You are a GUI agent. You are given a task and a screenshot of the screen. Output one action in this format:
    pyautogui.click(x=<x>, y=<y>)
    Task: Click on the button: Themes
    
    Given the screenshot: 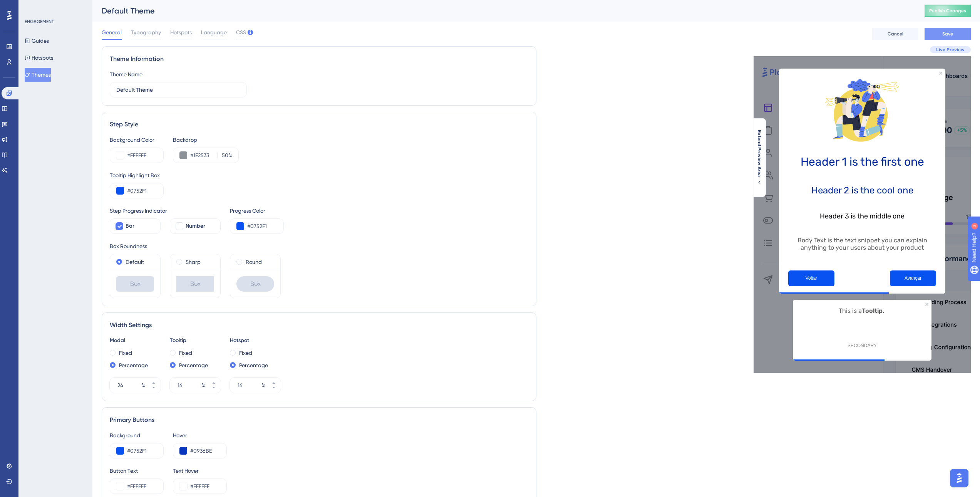 What is the action you would take?
    pyautogui.click(x=38, y=75)
    